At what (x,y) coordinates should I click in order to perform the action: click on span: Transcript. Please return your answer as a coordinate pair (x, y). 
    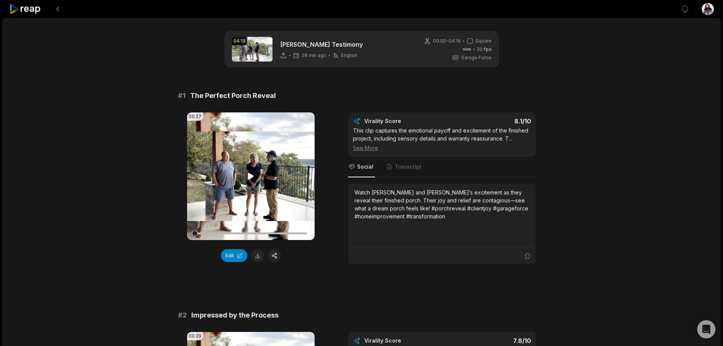
    Looking at the image, I should click on (408, 167).